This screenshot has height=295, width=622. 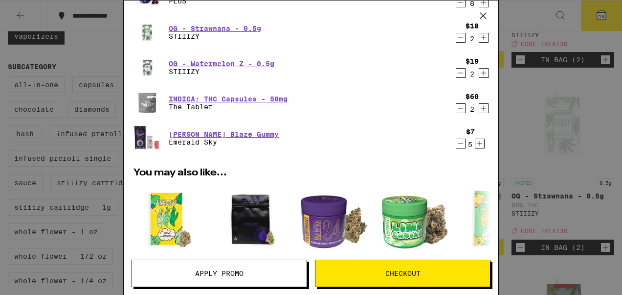 What do you see at coordinates (32, 11) in the screenshot?
I see `span: Help` at bounding box center [32, 11].